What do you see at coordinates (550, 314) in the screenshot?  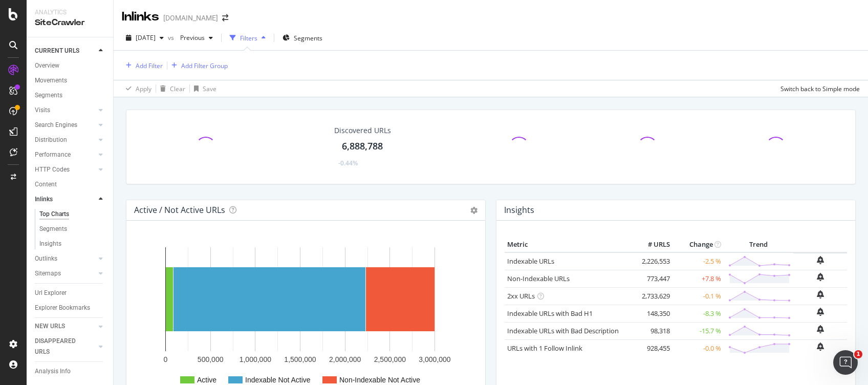 I see `a: Indexable URLs with Bad H1` at bounding box center [550, 314].